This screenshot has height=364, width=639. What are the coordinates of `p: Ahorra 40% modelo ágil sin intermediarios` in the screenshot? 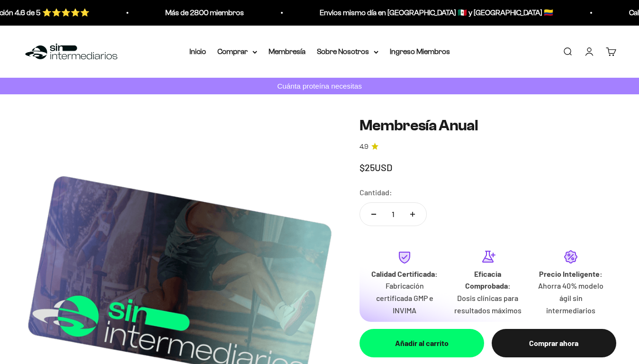 It's located at (571, 297).